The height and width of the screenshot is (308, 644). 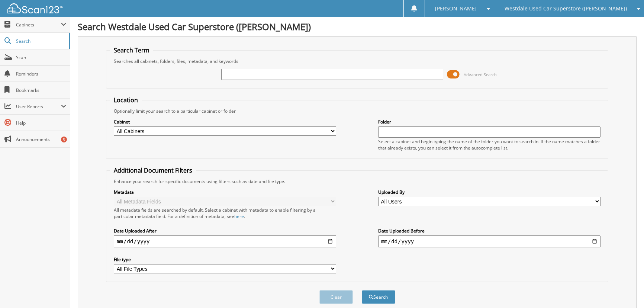 What do you see at coordinates (489, 241) in the screenshot?
I see `input: end` at bounding box center [489, 241].